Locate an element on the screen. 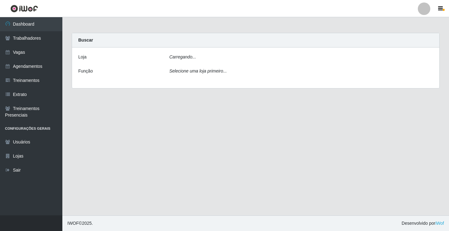  a: iWof is located at coordinates (440, 223).